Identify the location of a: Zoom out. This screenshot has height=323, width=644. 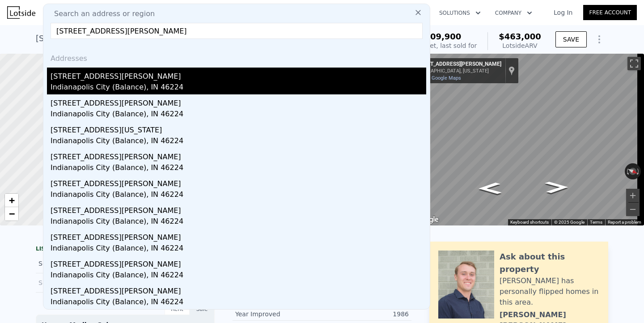
(11, 214).